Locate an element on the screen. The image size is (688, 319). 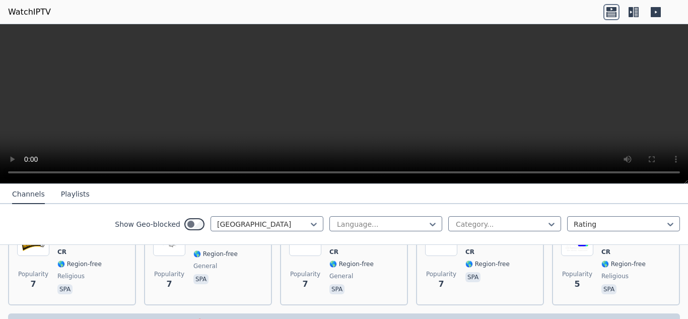
span: 5 is located at coordinates (577, 284).